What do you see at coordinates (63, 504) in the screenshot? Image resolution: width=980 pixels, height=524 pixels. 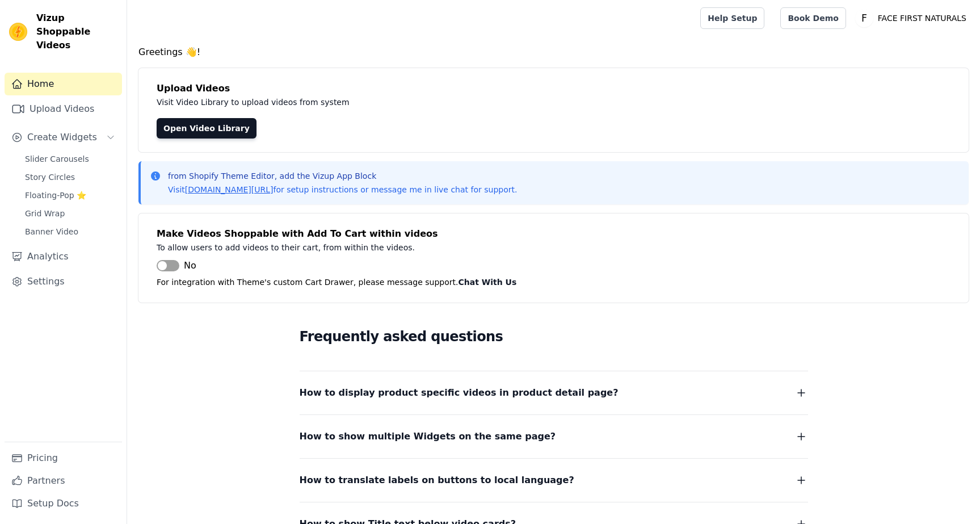 I see `a: Setup Docs` at bounding box center [63, 504].